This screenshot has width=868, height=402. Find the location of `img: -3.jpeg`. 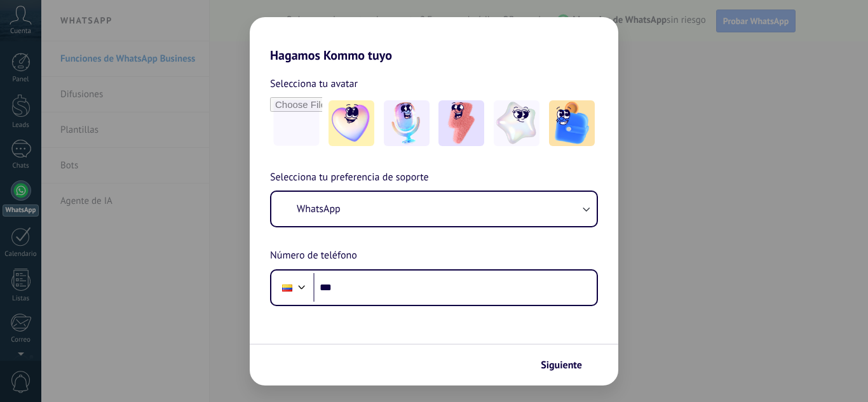

img: -3.jpeg is located at coordinates (462, 124).